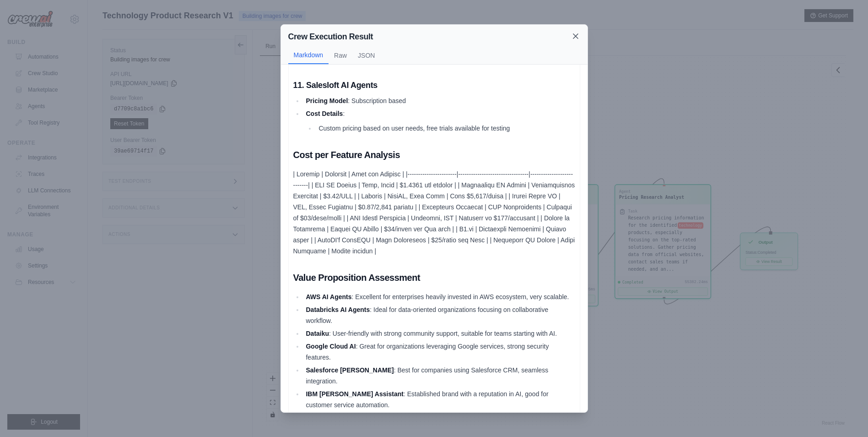  I want to click on p: | Loremip | Dolorsit | Amet con Adipisc | |-----------------------|------------------------------..., so click(434, 213).